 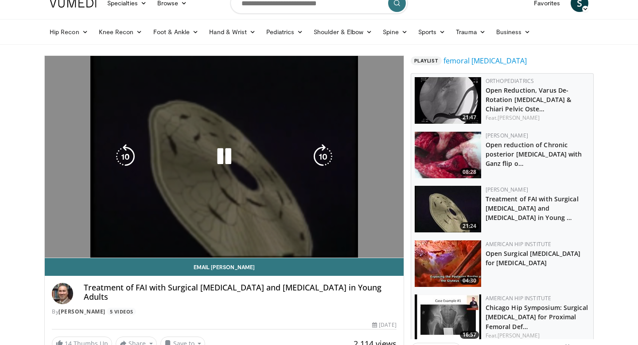 What do you see at coordinates (469, 335) in the screenshot?
I see `span: 16:57` at bounding box center [469, 335].